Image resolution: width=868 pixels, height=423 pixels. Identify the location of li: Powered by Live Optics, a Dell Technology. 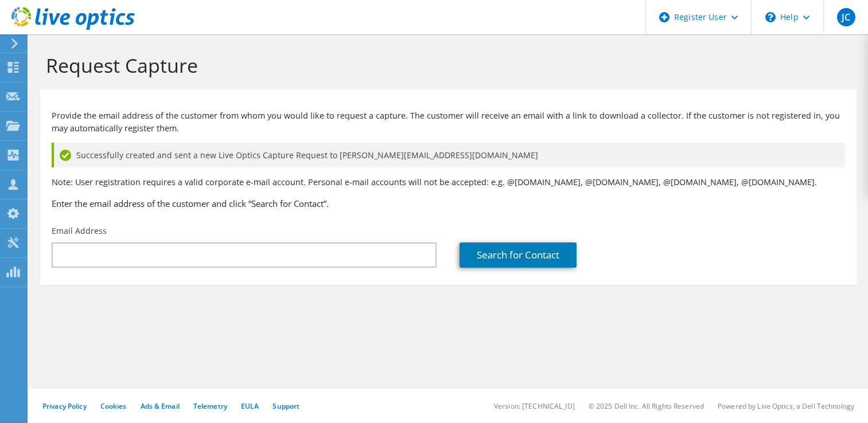
(786, 406).